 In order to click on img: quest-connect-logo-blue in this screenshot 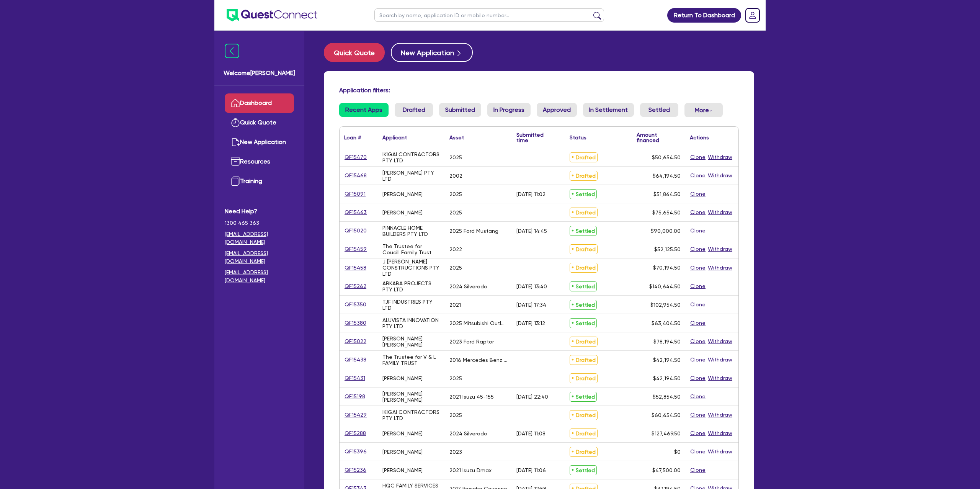, I will do `click(271, 15)`.